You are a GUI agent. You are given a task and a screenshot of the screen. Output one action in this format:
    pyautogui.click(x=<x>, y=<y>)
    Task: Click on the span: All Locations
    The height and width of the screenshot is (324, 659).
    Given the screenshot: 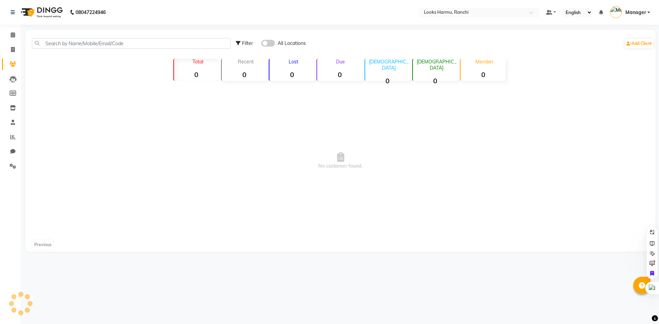 What is the action you would take?
    pyautogui.click(x=292, y=43)
    